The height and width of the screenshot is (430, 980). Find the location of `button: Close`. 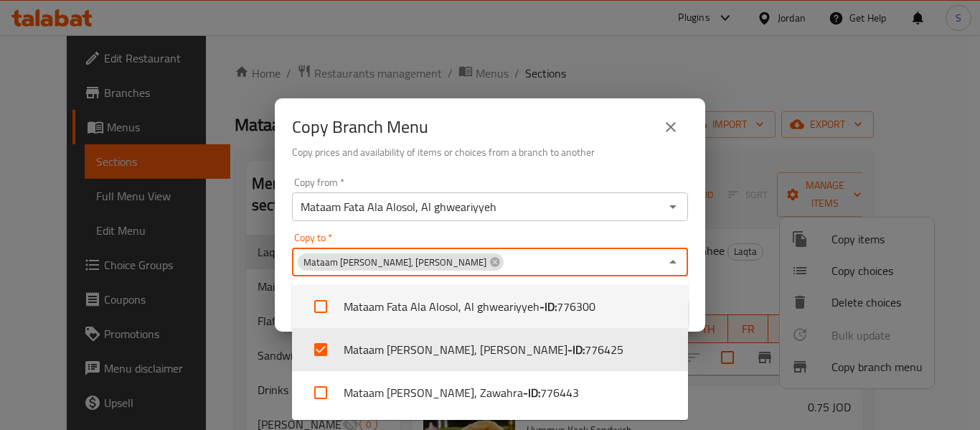

button: Close is located at coordinates (673, 262).